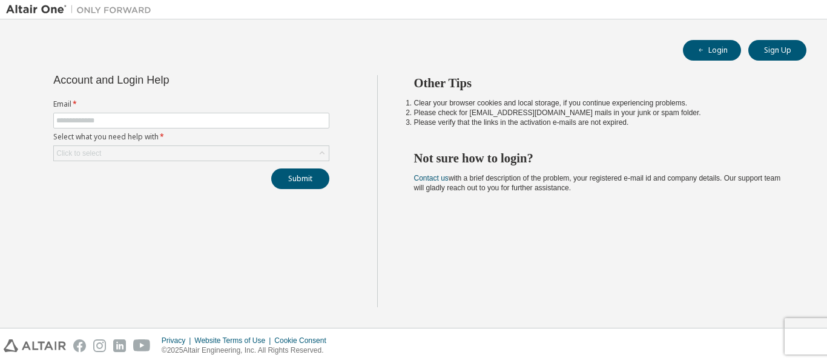 This screenshot has height=363, width=827. Describe the element at coordinates (191, 137) in the screenshot. I see `label: Select what you need help with` at that location.